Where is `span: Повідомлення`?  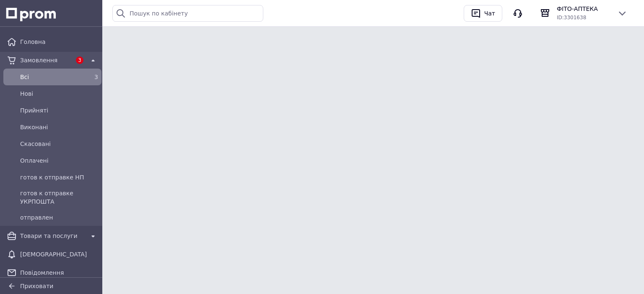
span: Повідомлення is located at coordinates (59, 273).